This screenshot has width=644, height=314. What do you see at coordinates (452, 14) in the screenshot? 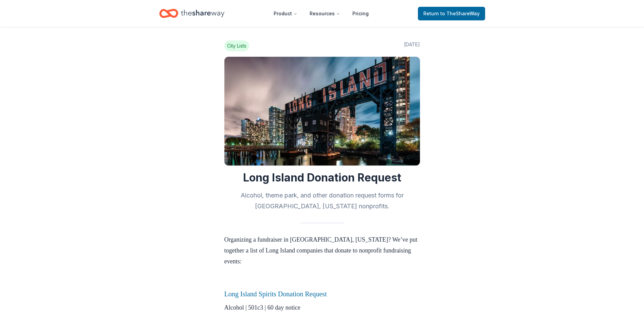
I see `a: Returnto TheShareWay` at bounding box center [452, 14].